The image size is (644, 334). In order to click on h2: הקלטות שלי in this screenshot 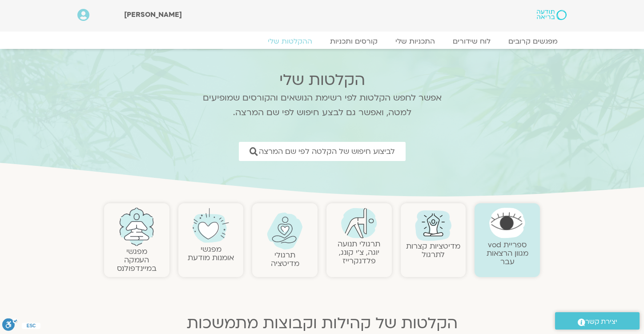, I will do `click(322, 80)`.